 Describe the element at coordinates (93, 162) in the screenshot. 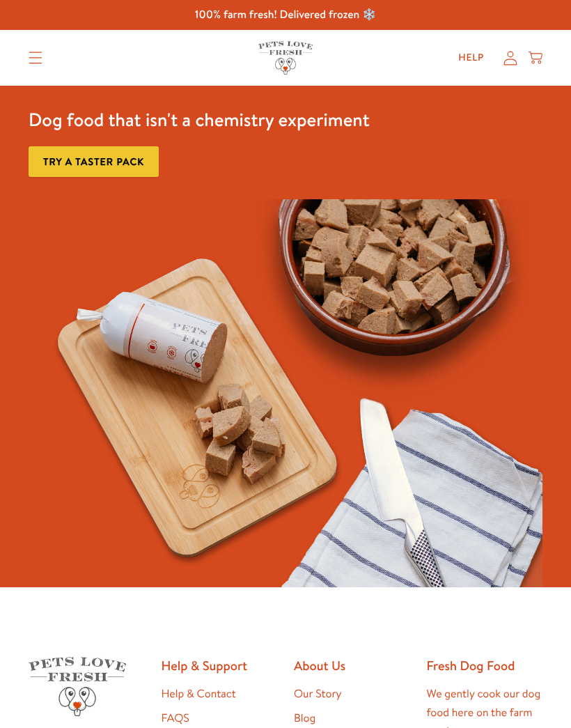

I see `a: Try a taster pack` at that location.